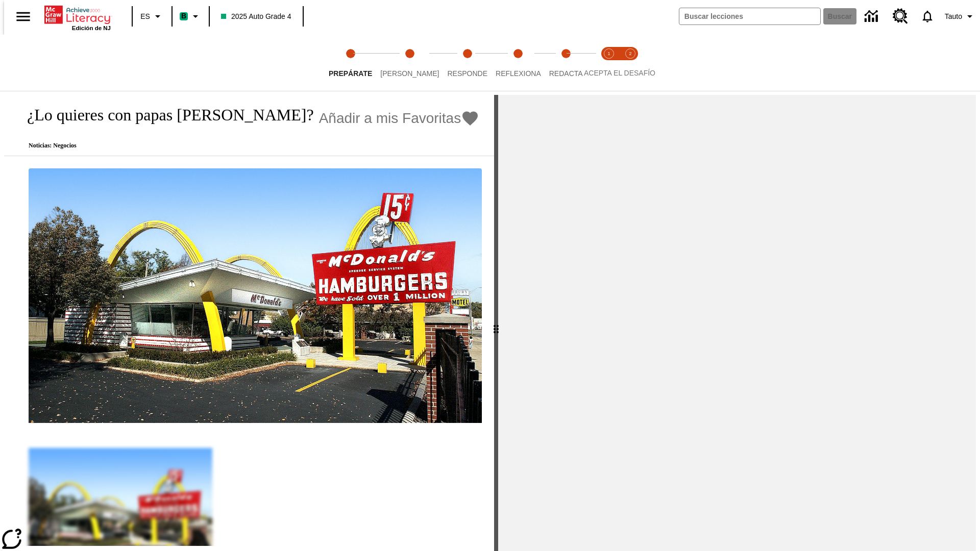 The width and height of the screenshot is (980, 551). Describe the element at coordinates (77, 17) in the screenshot. I see `div: Portada` at that location.